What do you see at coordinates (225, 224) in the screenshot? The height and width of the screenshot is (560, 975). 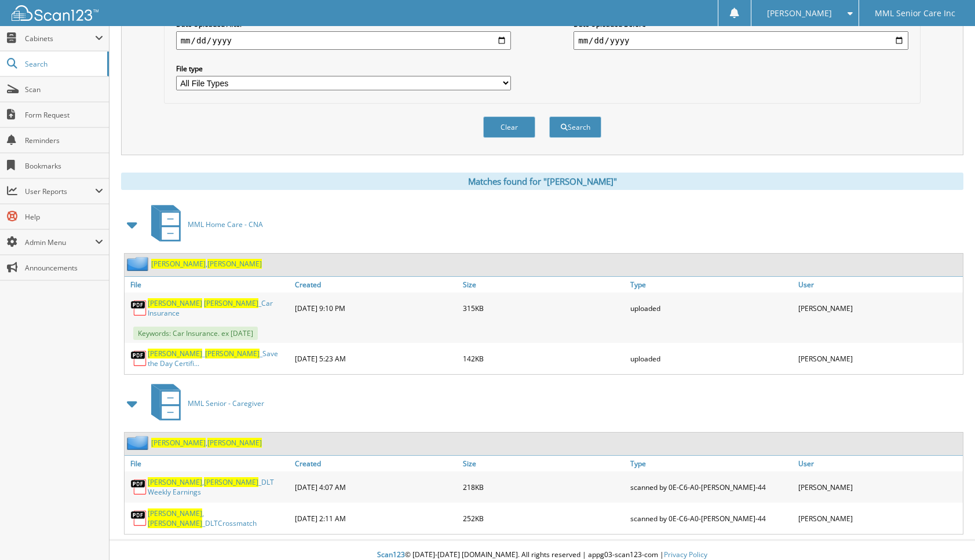 I see `span: MML Home Care - CNA` at bounding box center [225, 224].